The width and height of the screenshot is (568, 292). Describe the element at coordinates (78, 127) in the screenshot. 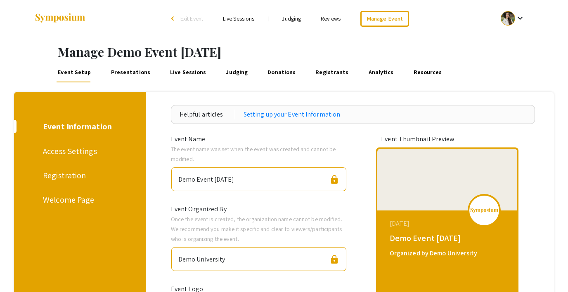

I see `div: Event Information` at that location.